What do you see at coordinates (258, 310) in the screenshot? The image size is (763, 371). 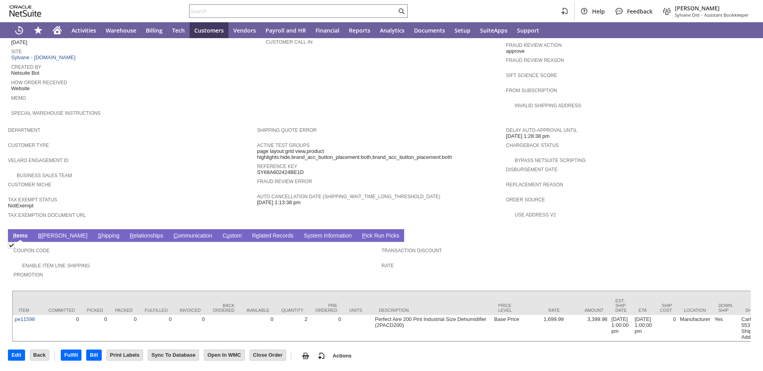 I see `div: Available` at bounding box center [258, 310].